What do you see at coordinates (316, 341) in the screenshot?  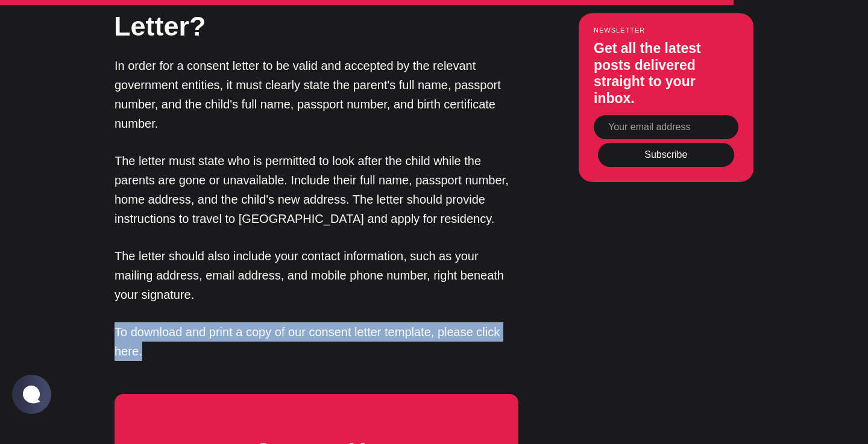 I see `p: To download and print a copy of our consent letter template, please click here.` at bounding box center [316, 341].